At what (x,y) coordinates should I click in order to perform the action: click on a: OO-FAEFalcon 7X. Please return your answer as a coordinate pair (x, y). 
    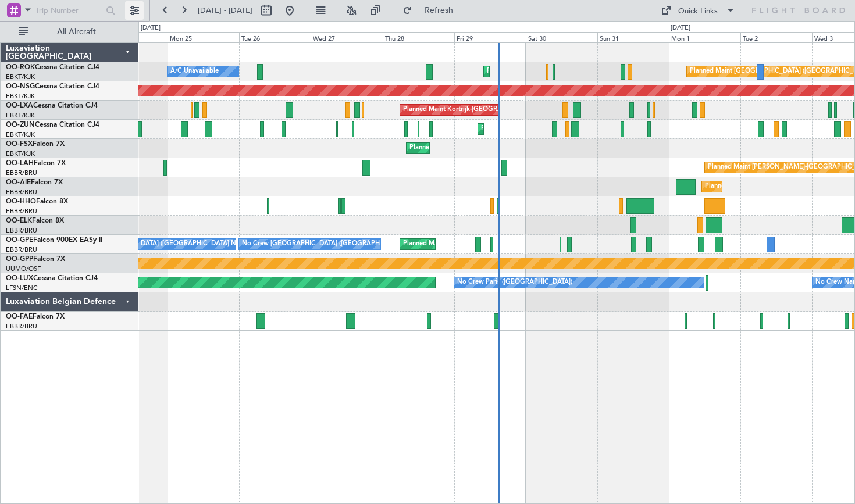
    Looking at the image, I should click on (35, 317).